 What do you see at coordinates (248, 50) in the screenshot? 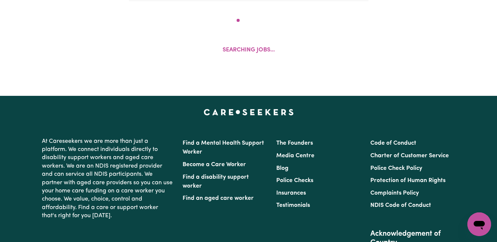
I see `p: Searching jobs...` at bounding box center [248, 50].